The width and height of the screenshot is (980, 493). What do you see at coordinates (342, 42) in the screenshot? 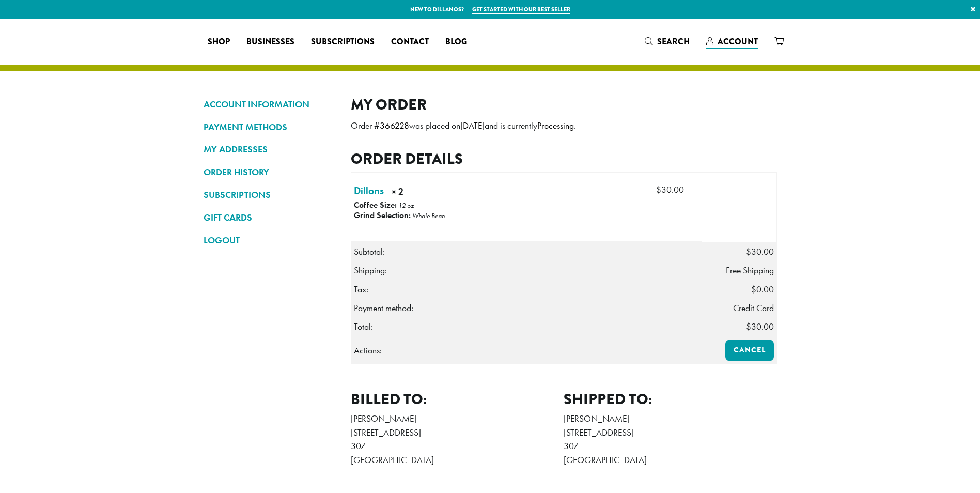
I see `span: Subscriptions` at bounding box center [342, 42].